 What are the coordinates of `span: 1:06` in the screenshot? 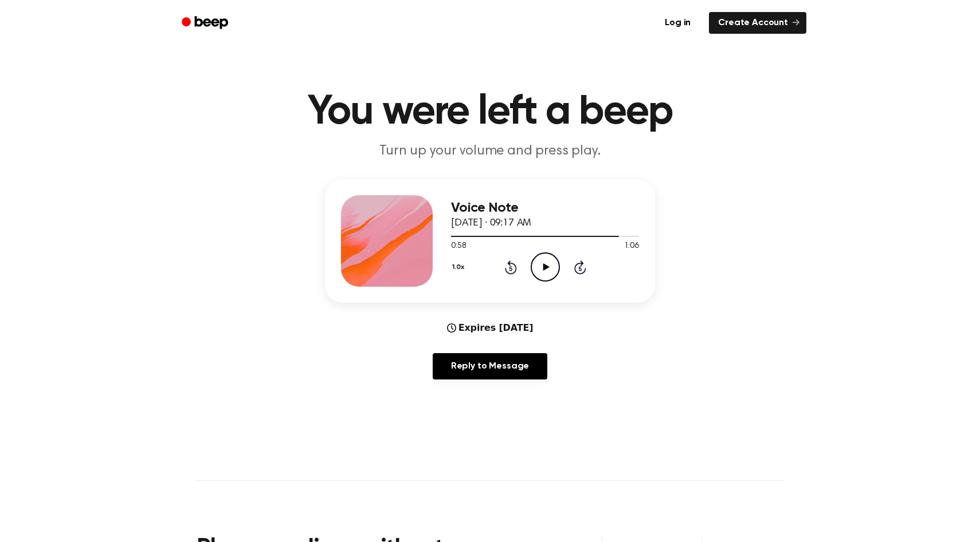 It's located at (631, 247).